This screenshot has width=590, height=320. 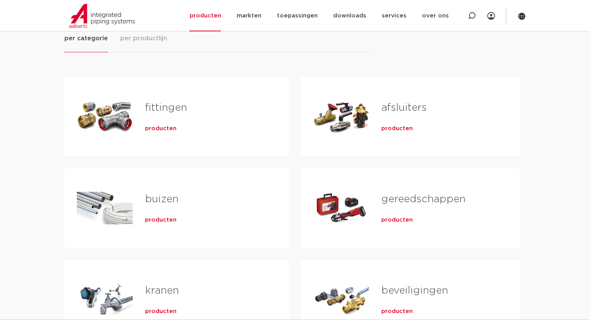 What do you see at coordinates (423, 199) in the screenshot?
I see `a: gereedschappen` at bounding box center [423, 199].